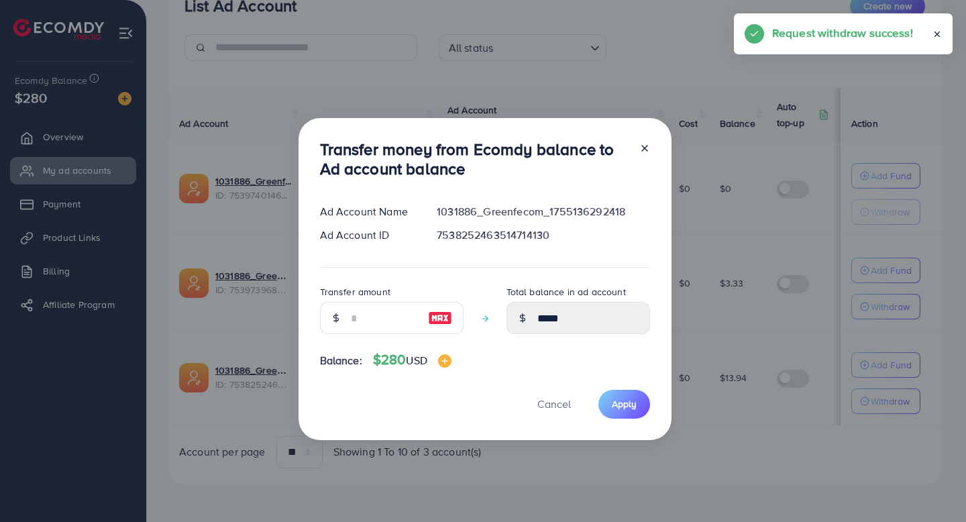 Image resolution: width=966 pixels, height=522 pixels. I want to click on div: 7538252463514714130, so click(542, 235).